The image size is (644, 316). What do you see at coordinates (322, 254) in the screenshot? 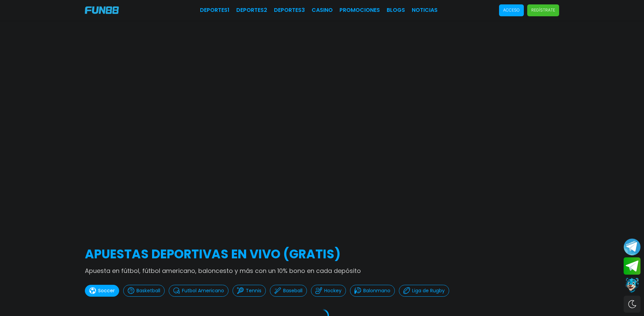
I see `h2: APUESTAS DEPORTIVAS EN VIVO (gratis)` at bounding box center [322, 254].